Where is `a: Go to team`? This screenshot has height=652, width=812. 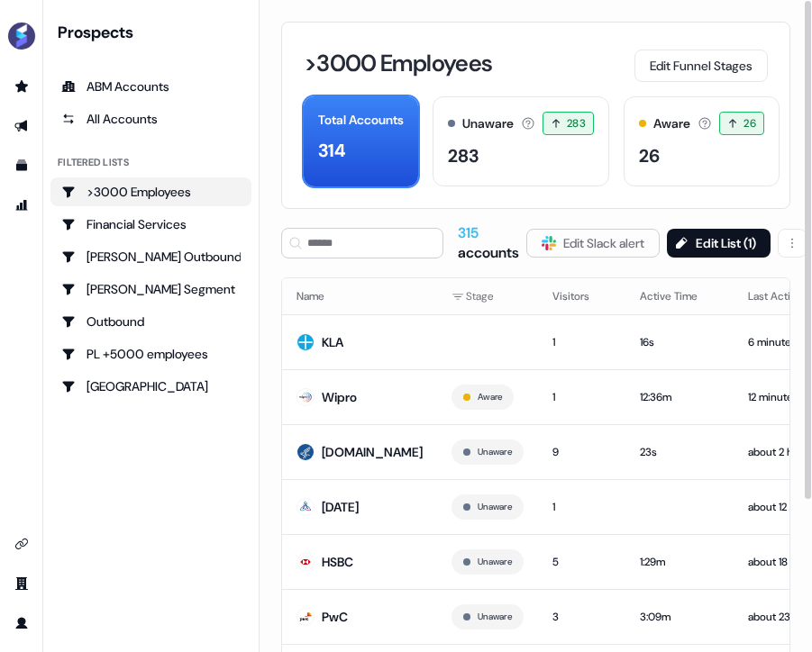 a: Go to team is located at coordinates (22, 584).